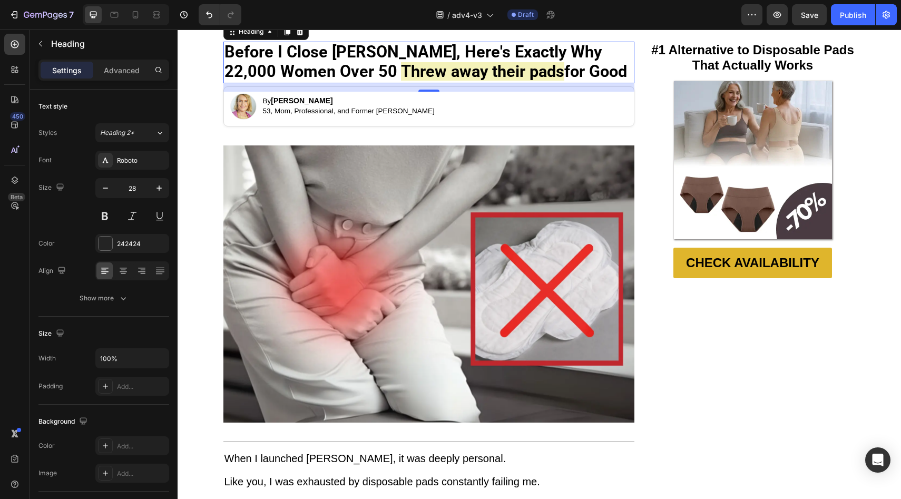  Describe the element at coordinates (853, 15) in the screenshot. I see `button: Publish` at that location.